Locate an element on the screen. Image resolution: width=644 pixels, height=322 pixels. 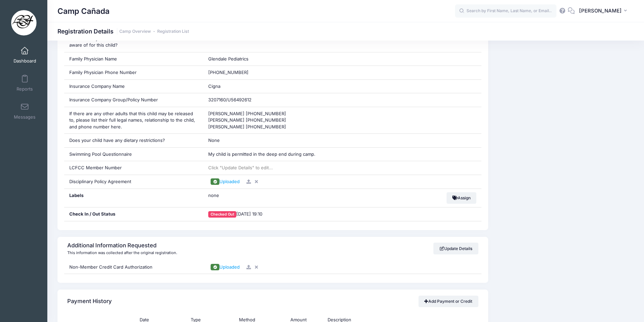
h1: Registration Details is located at coordinates (123, 31).